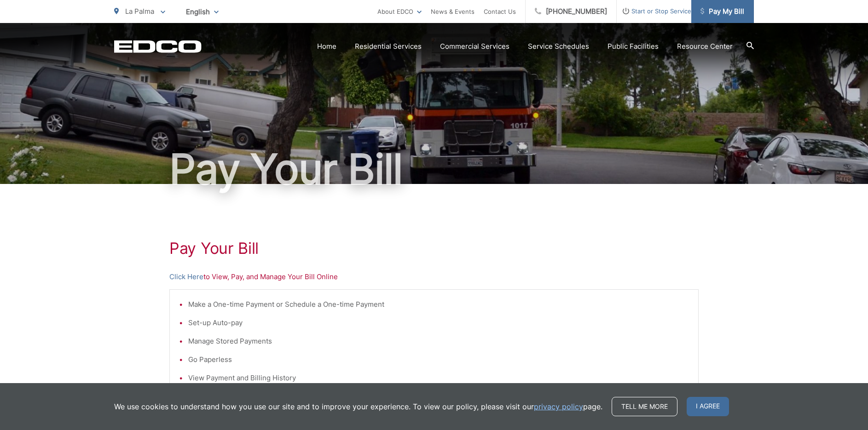 Image resolution: width=868 pixels, height=430 pixels. I want to click on a: About EDCO, so click(399, 12).